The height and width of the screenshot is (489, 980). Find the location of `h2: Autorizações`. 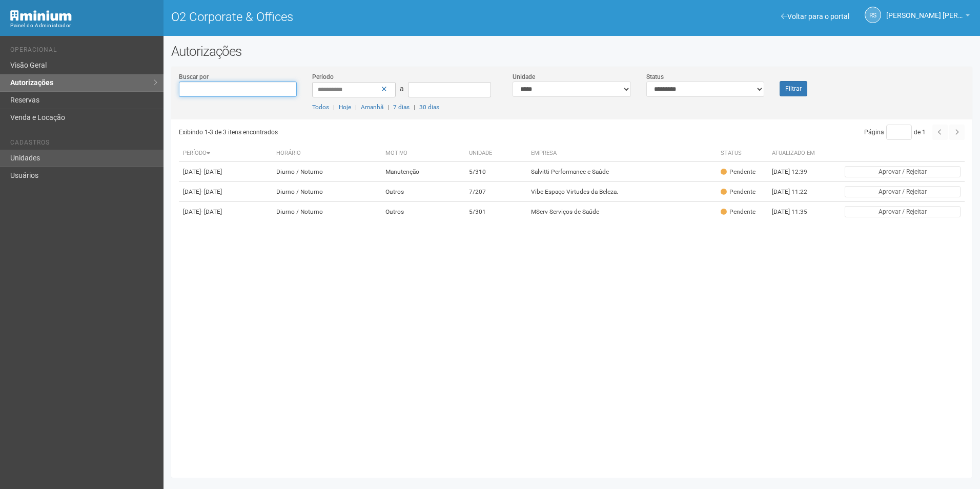

h2: Autorizações is located at coordinates (571, 51).